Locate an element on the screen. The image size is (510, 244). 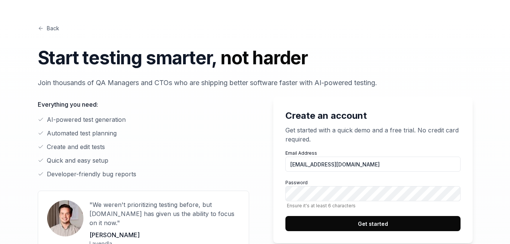
span: not harder is located at coordinates (264, 57).